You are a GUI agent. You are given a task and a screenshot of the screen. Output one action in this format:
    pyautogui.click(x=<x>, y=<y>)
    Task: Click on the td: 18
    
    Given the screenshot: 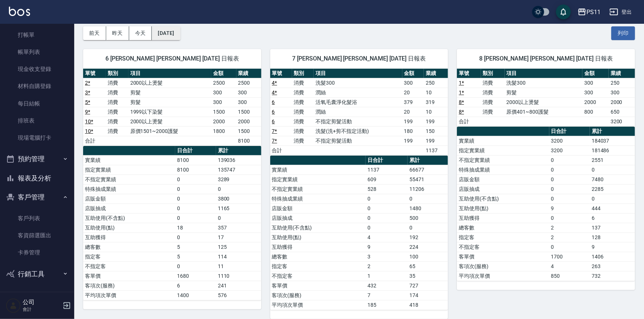 What is the action you would take?
    pyautogui.click(x=196, y=228)
    